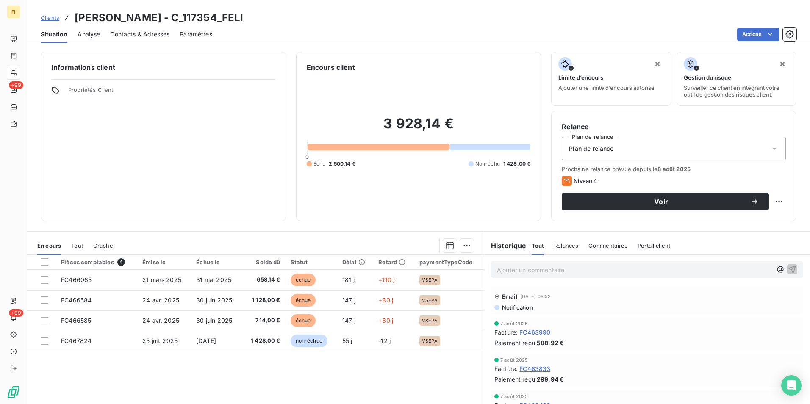 The height and width of the screenshot is (404, 810). I want to click on span: 658,14 €, so click(264, 280).